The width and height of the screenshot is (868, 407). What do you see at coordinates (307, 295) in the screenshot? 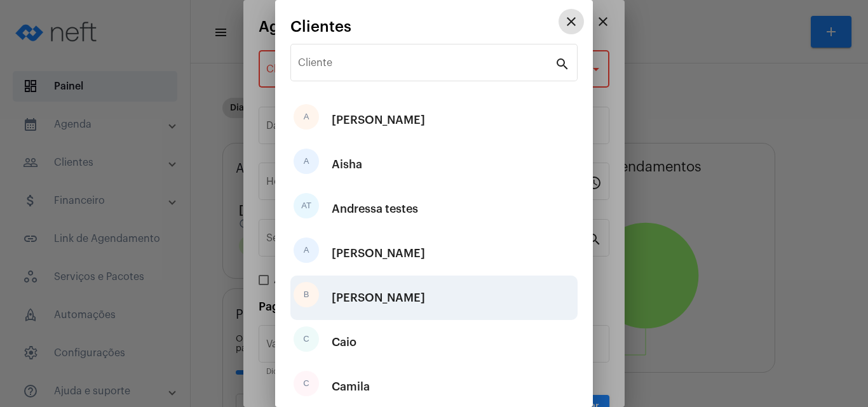
I see `div: B` at bounding box center [307, 295].